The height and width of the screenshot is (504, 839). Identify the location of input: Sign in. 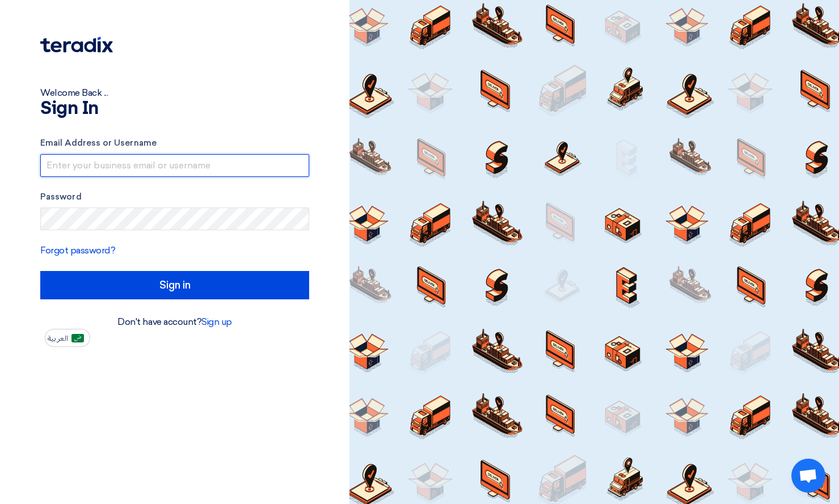
(174, 285).